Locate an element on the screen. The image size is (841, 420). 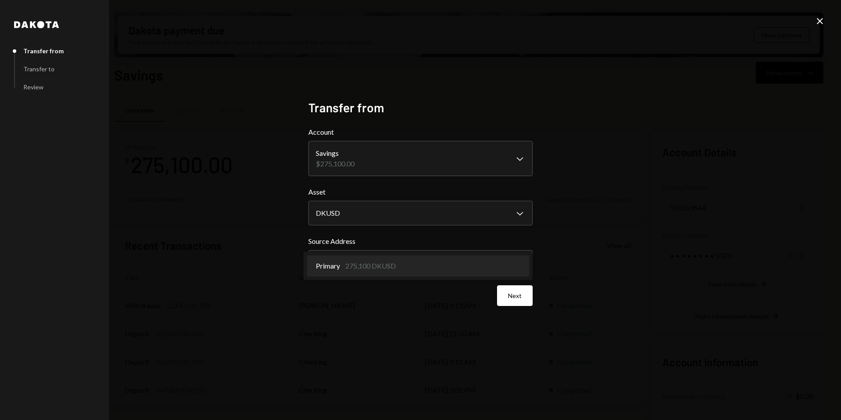
span: Primary is located at coordinates (328, 266).